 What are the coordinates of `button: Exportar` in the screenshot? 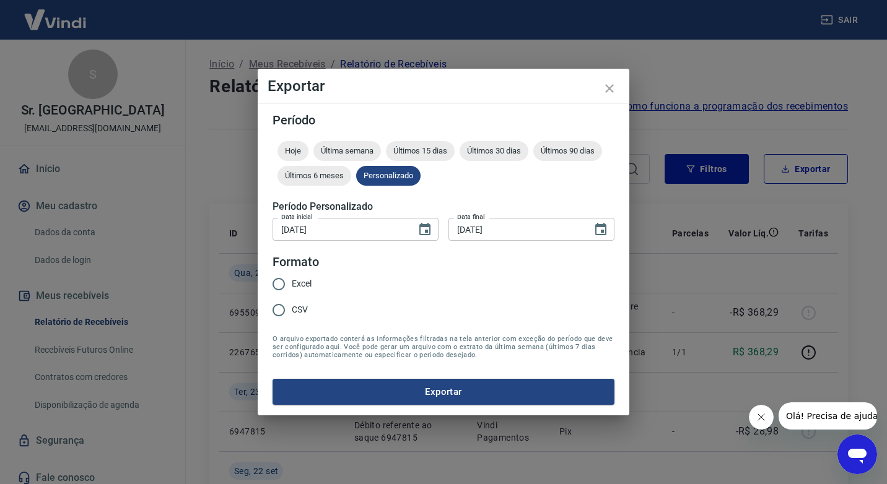 It's located at (443, 392).